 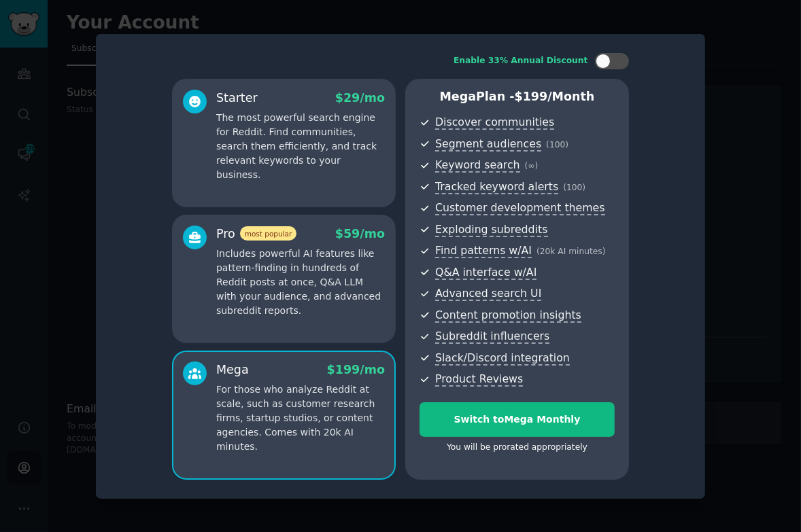 What do you see at coordinates (488, 144) in the screenshot?
I see `span: Segment audiences` at bounding box center [488, 144].